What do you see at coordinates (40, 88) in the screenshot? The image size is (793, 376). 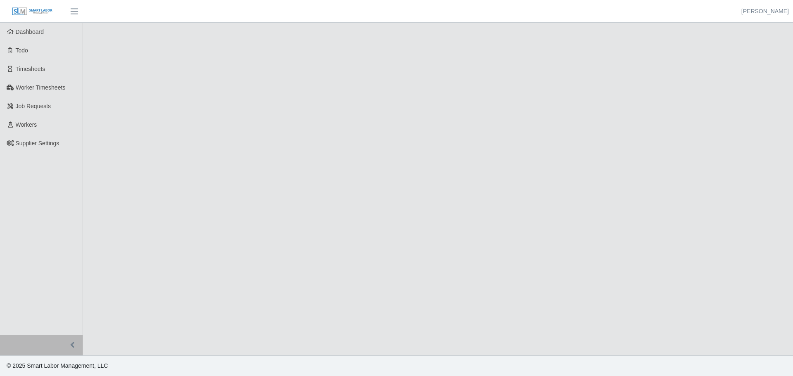 I see `span: Worker Timesheets` at bounding box center [40, 88].